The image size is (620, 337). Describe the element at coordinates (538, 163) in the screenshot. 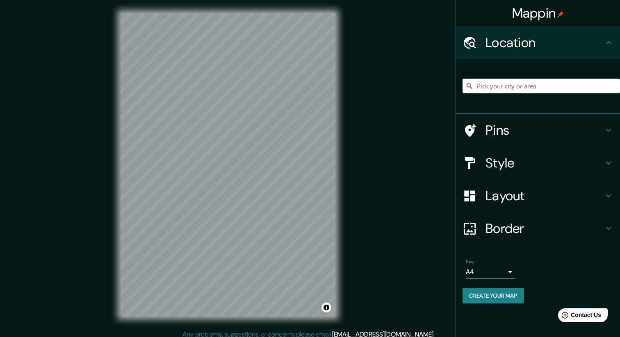

I see `div: Style` at that location.